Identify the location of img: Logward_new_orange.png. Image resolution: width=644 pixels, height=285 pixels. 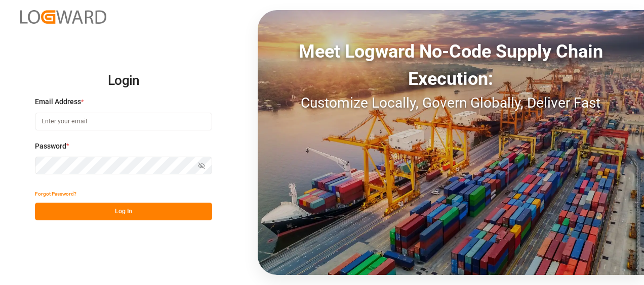
(63, 17).